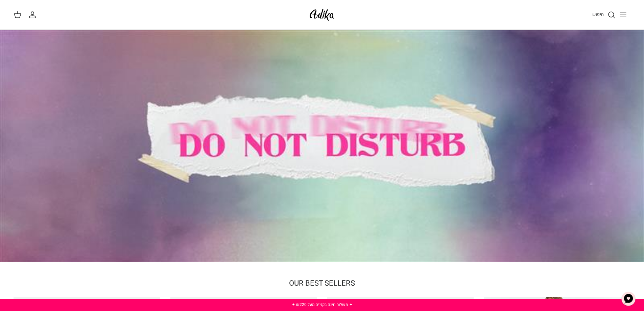 The height and width of the screenshot is (311, 644). I want to click on span: OUR BEST SELLERS, so click(322, 283).